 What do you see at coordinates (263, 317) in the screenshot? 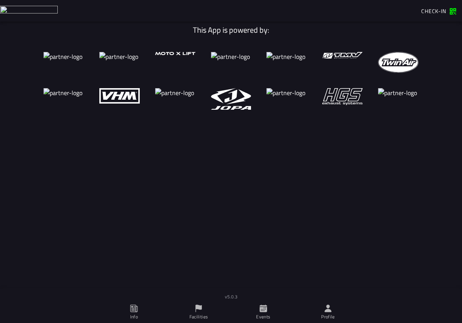
I see `ion-label: Events` at bounding box center [263, 317].